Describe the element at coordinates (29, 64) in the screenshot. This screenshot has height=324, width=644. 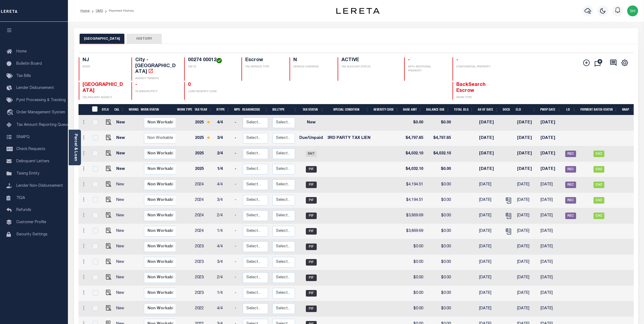
I see `span: Bulletin Board` at that location.